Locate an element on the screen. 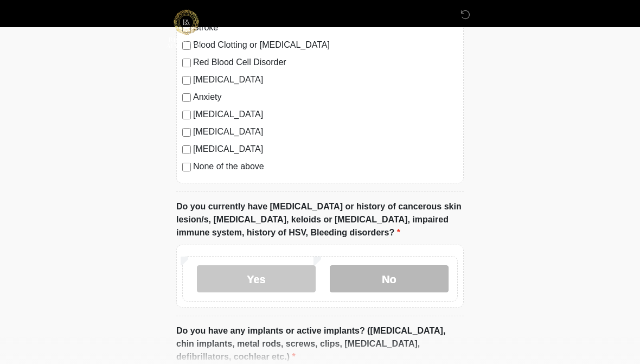  img: Richland Aesthetics Logo is located at coordinates (186, 29).